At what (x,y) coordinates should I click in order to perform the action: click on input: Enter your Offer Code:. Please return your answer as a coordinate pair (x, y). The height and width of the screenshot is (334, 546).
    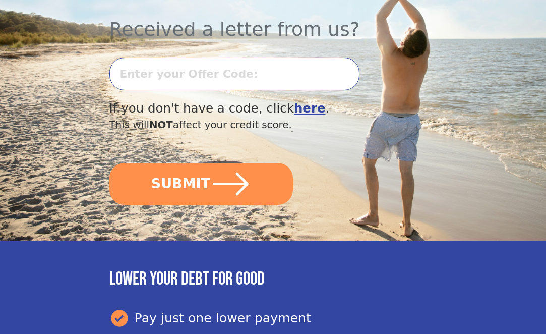
    Looking at the image, I should click on (234, 74).